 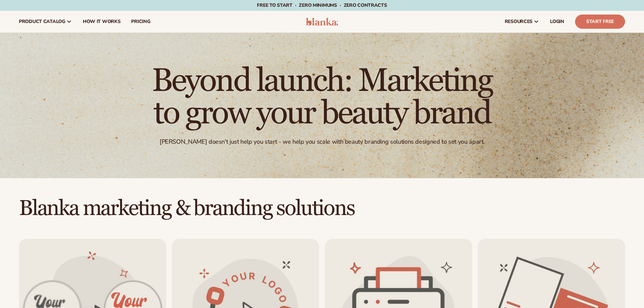 I want to click on a: How It Works, so click(x=102, y=22).